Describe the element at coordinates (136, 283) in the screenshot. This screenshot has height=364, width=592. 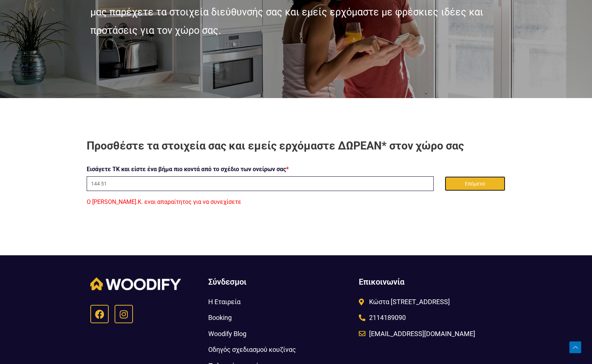
I see `img: Woodify` at that location.